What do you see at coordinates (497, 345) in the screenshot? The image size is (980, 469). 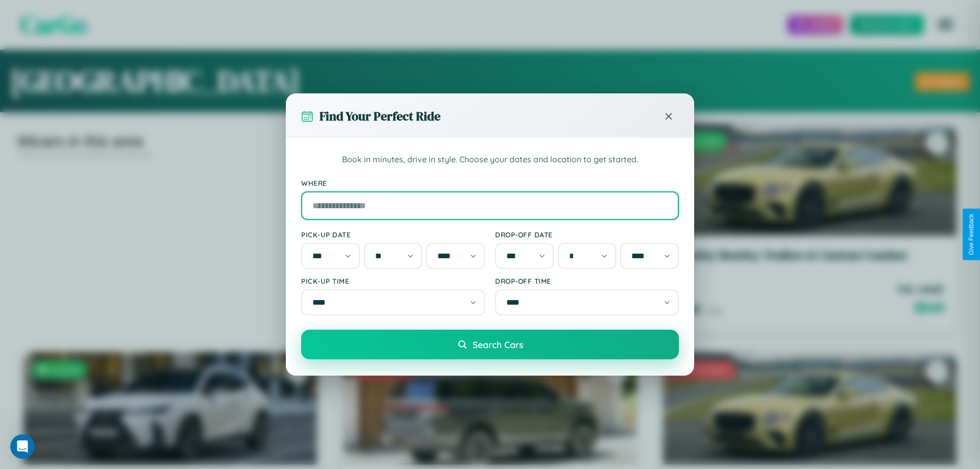 I see `span: Search Cars` at bounding box center [497, 345].